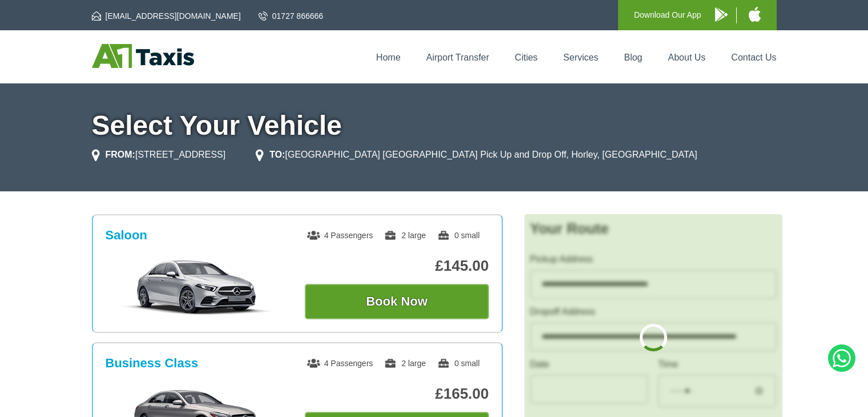 Image resolution: width=868 pixels, height=417 pixels. Describe the element at coordinates (197, 287) in the screenshot. I see `img: Saloon` at that location.